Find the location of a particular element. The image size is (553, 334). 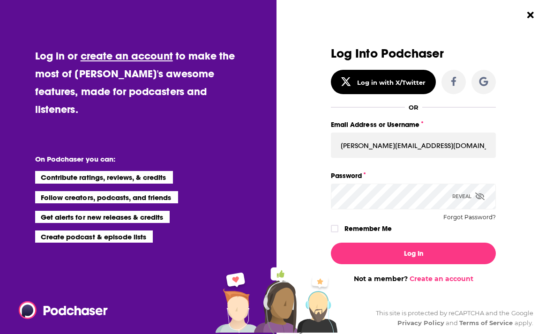

div: Not a member? is located at coordinates (413, 279).